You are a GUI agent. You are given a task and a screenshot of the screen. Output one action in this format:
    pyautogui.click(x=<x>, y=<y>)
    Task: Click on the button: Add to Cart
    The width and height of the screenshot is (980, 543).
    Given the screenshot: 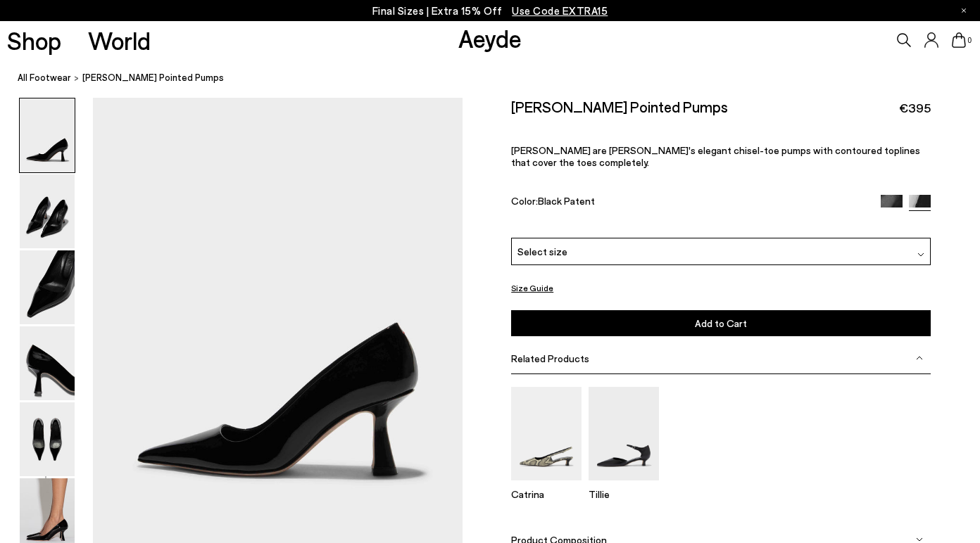 What is the action you would take?
    pyautogui.click(x=721, y=323)
    